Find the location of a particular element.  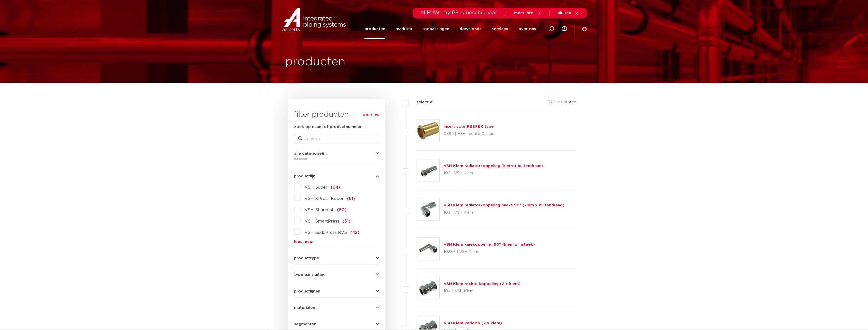

a: meer info is located at coordinates (528, 13).